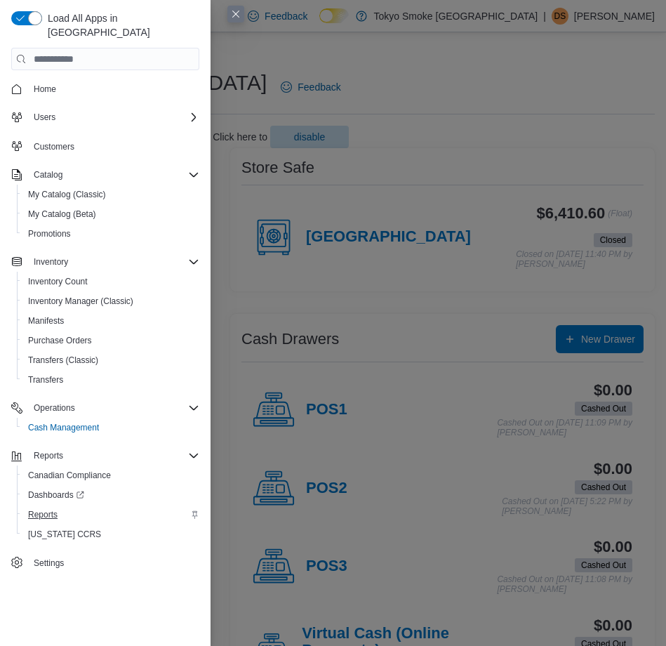 This screenshot has width=666, height=646. Describe the element at coordinates (60, 341) in the screenshot. I see `a: Purchase Orders` at that location.